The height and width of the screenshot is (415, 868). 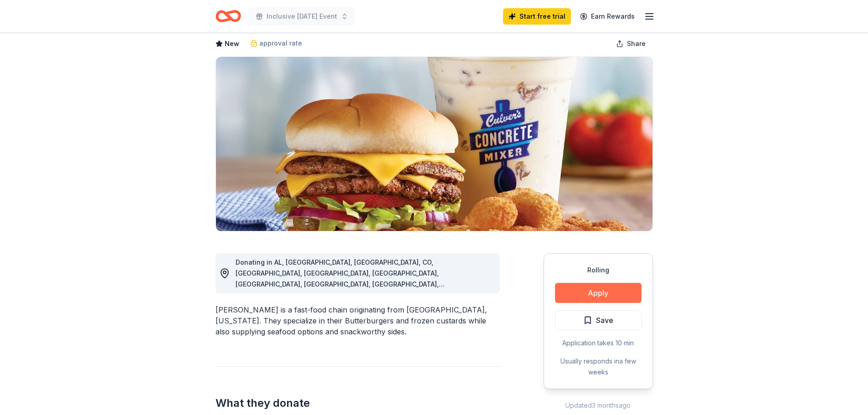 What do you see at coordinates (434, 144) in the screenshot?
I see `img: Image for Culver's` at bounding box center [434, 144].